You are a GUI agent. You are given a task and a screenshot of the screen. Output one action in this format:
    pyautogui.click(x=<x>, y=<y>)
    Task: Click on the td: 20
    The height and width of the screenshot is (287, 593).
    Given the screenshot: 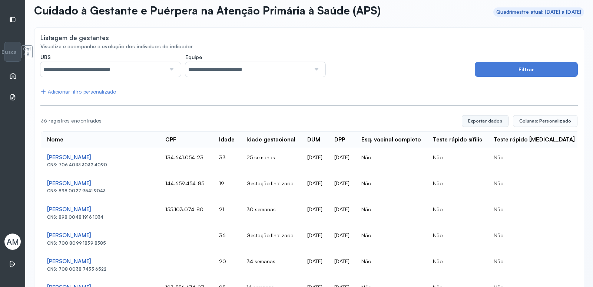 What is the action you would take?
    pyautogui.click(x=227, y=265)
    